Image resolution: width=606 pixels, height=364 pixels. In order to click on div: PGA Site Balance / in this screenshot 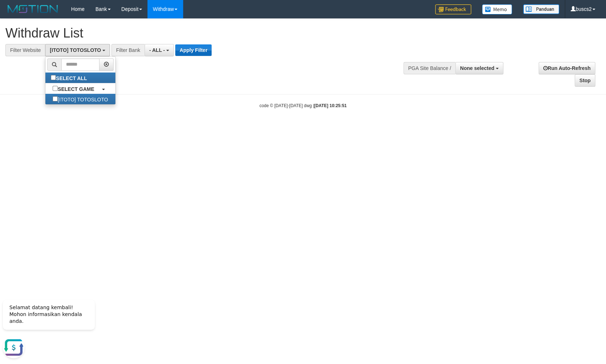, I will do `click(430, 68)`.